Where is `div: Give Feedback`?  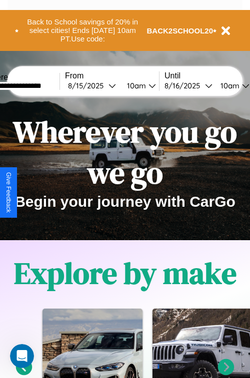
div: Give Feedback is located at coordinates (8, 192).